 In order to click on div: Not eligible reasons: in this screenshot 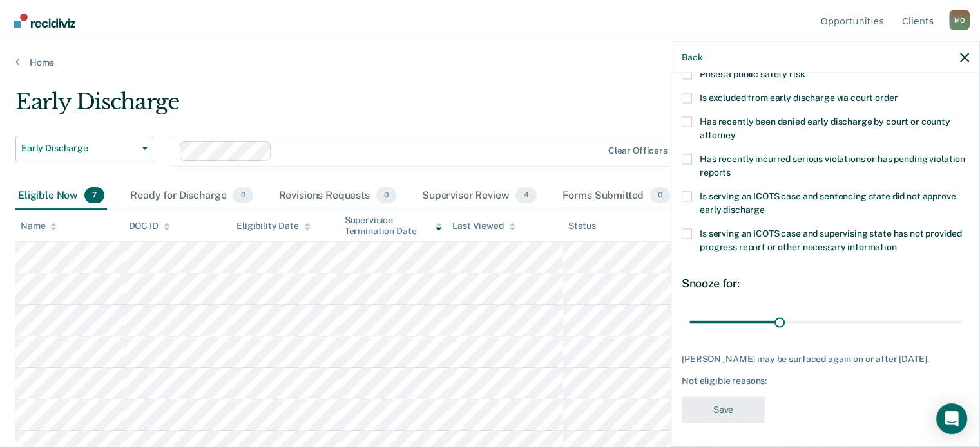, I will do `click(826, 380)`.